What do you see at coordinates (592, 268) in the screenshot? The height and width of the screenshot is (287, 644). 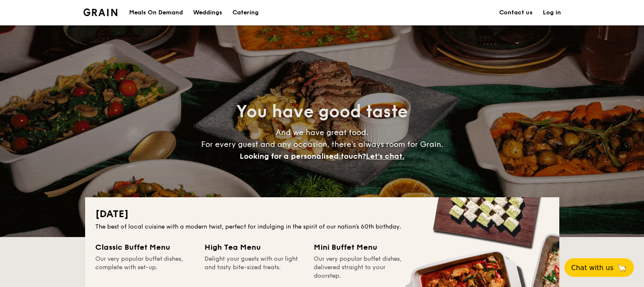 I see `span: Chat with us` at bounding box center [592, 268].